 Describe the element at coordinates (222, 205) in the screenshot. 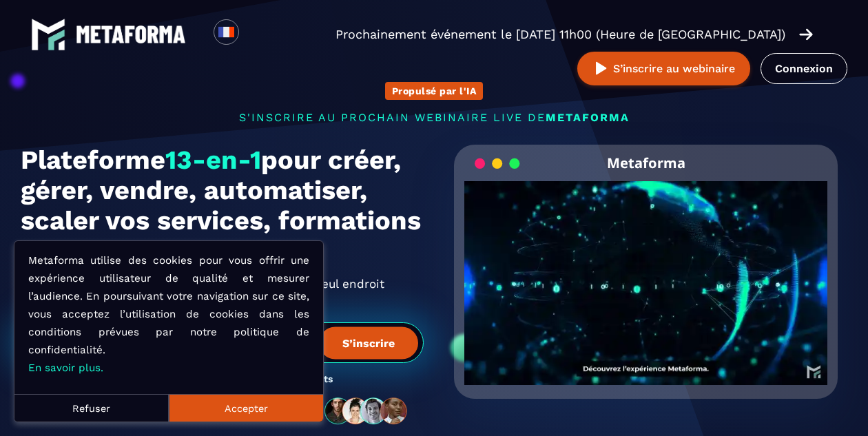

I see `h1: Plateforme pour créer, gérer, vendre, automatiser, scaler vos services, formations et coachings.` at that location.